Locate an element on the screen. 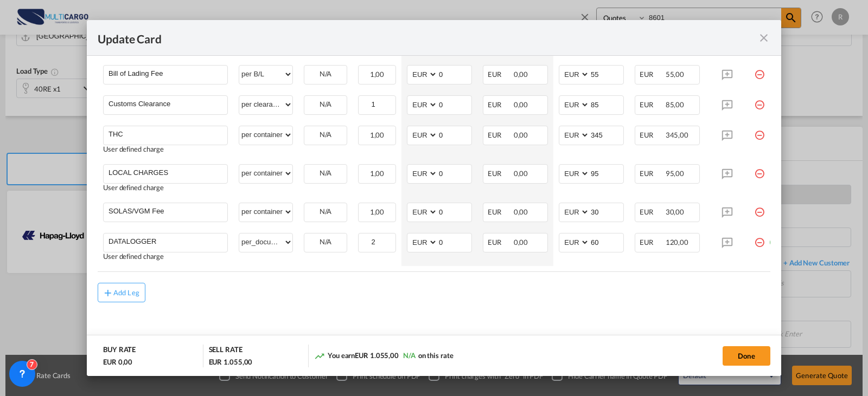 The image size is (868, 396). md-icon: icon-plus md-link-fg s20 is located at coordinates (108, 292).